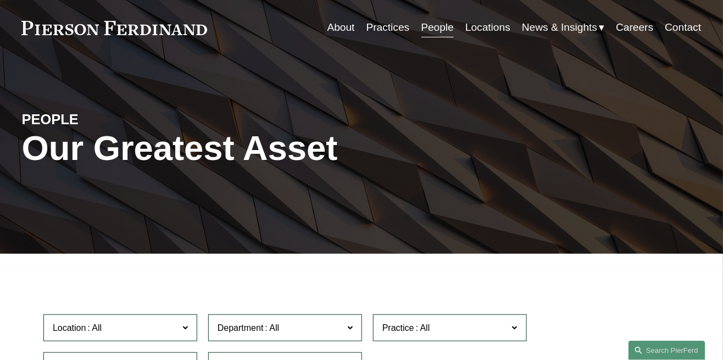 This screenshot has height=360, width=723. What do you see at coordinates (341, 27) in the screenshot?
I see `a: About` at bounding box center [341, 27].